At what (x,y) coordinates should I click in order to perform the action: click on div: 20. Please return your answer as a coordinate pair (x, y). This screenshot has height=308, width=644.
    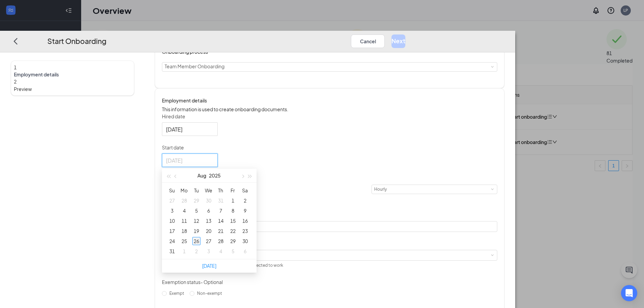
    Looking at the image, I should click on (209, 231).